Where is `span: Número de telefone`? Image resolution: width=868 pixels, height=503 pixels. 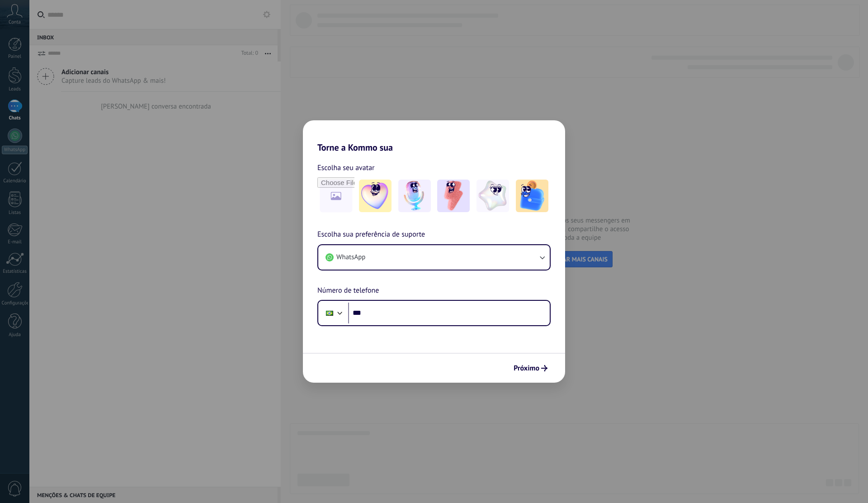 span: Número de telefone is located at coordinates (348, 291).